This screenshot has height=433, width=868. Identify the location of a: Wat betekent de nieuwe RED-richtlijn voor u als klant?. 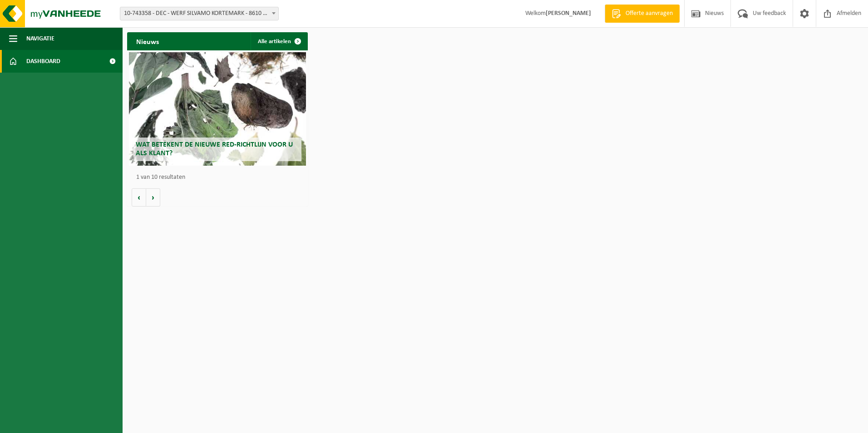
(218, 109).